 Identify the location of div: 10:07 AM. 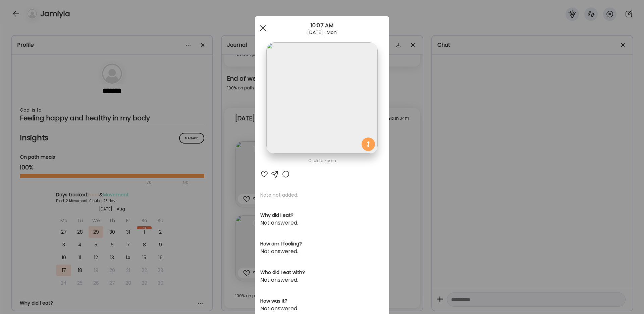
(322, 25).